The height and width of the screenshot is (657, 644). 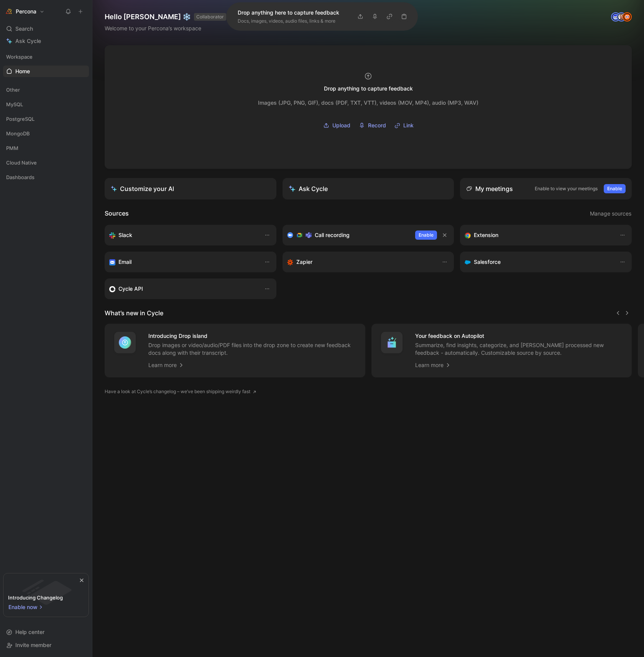 What do you see at coordinates (166, 28) in the screenshot?
I see `div: Welcome to your Percona’s workspace` at bounding box center [166, 28].